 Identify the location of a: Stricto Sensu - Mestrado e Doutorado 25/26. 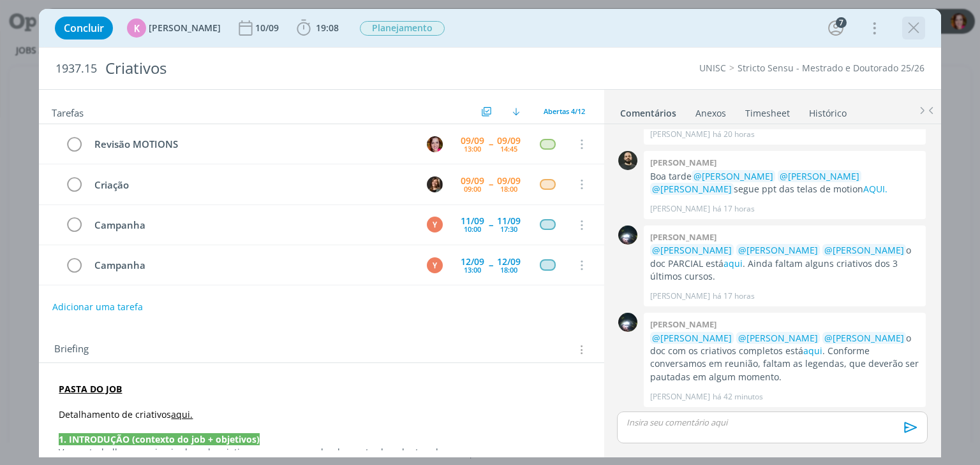
(830, 68).